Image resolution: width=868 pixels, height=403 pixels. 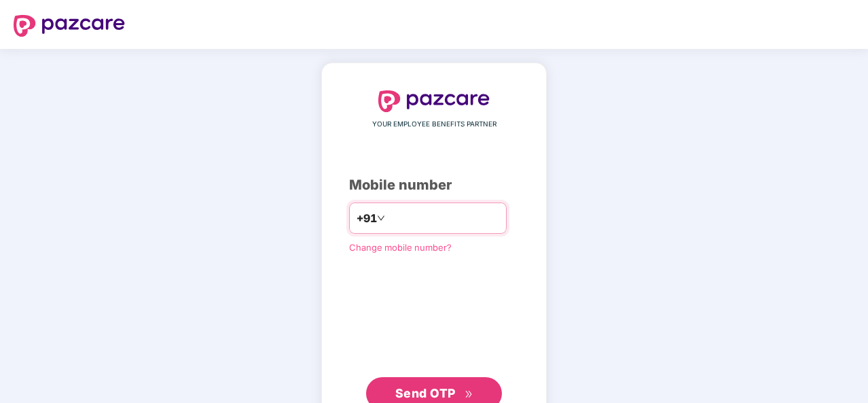 What do you see at coordinates (381, 218) in the screenshot?
I see `span: down` at bounding box center [381, 218].